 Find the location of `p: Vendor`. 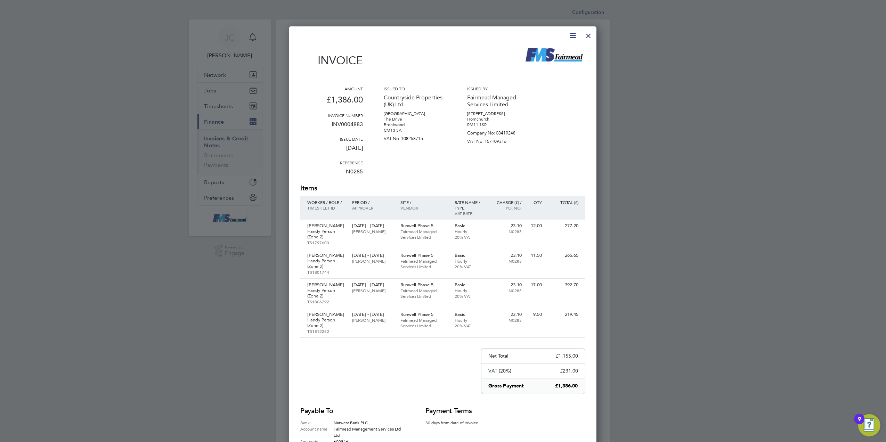

p: Vendor is located at coordinates (424, 208).